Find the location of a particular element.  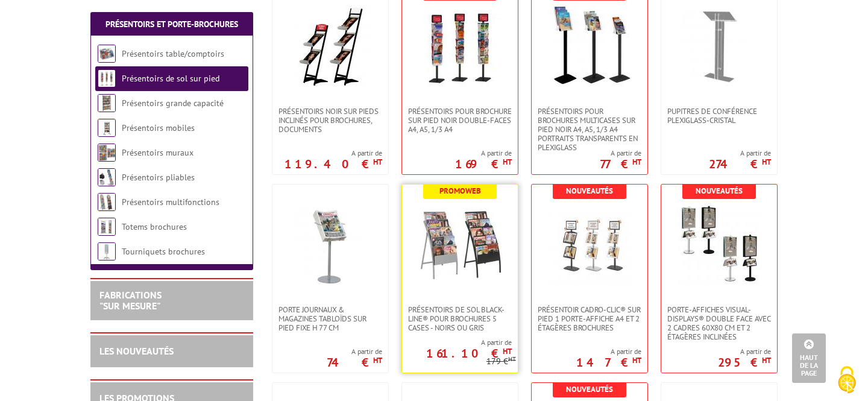

a: Présentoirs table/comptoirs is located at coordinates (173, 54).